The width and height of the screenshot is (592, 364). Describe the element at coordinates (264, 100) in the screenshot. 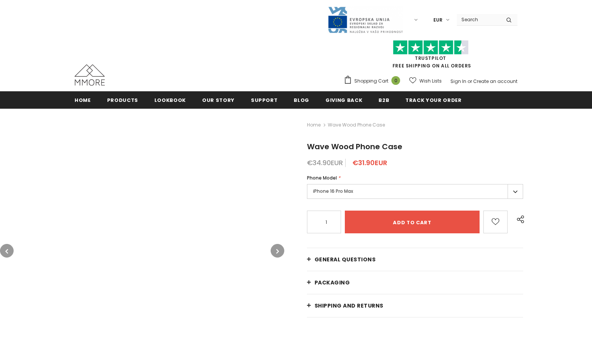

I see `span: support` at that location.